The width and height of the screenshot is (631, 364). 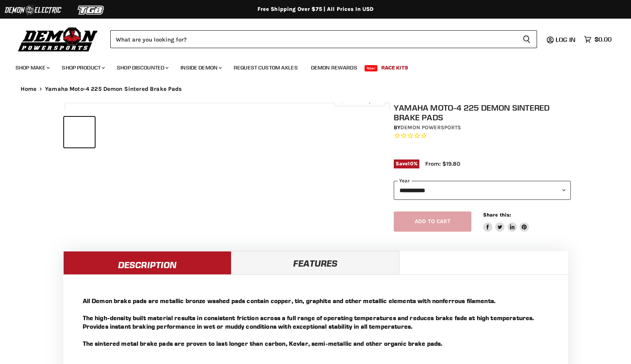 What do you see at coordinates (506, 222) in the screenshot?
I see `aside: Share this:` at bounding box center [506, 222].